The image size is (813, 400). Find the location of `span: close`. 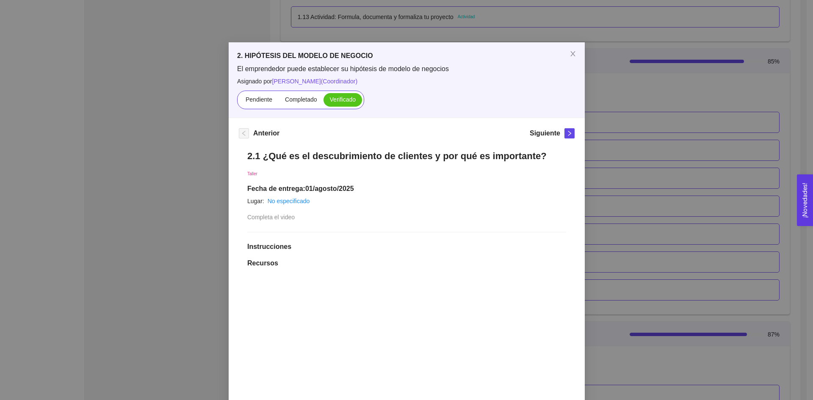

span: close is located at coordinates (573, 54).